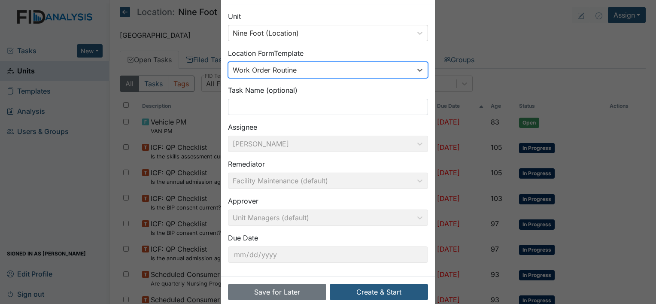 This screenshot has width=656, height=304. Describe the element at coordinates (243, 127) in the screenshot. I see `label: Assignee` at that location.